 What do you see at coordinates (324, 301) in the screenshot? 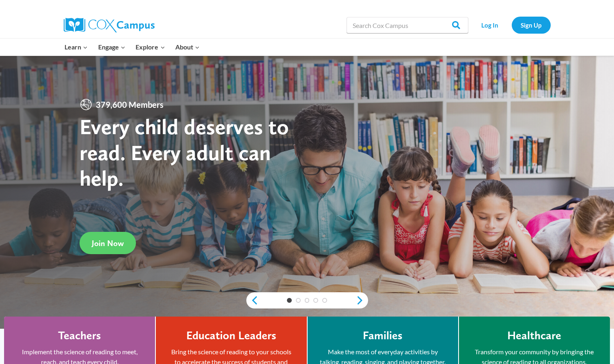
I see `a: 5` at bounding box center [324, 301].